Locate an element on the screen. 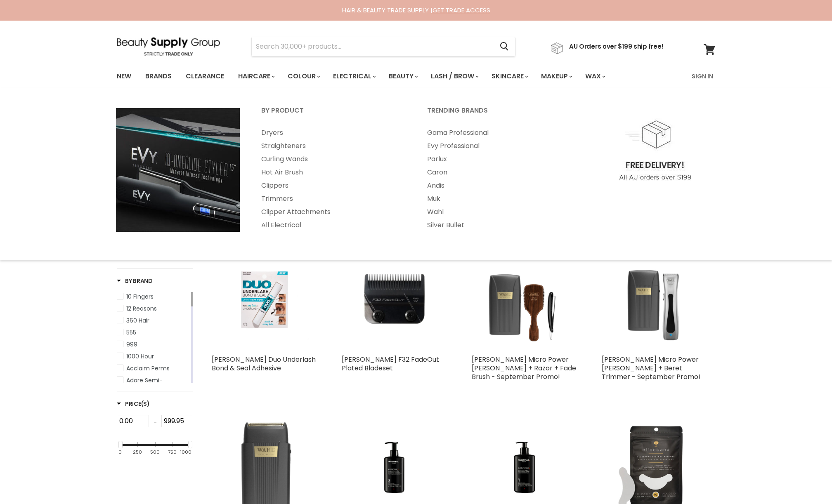 This screenshot has width=832, height=504. img: Wahl Micro Power Shaver + Razor + Fade Brush - September Promo! is located at coordinates (524, 298).